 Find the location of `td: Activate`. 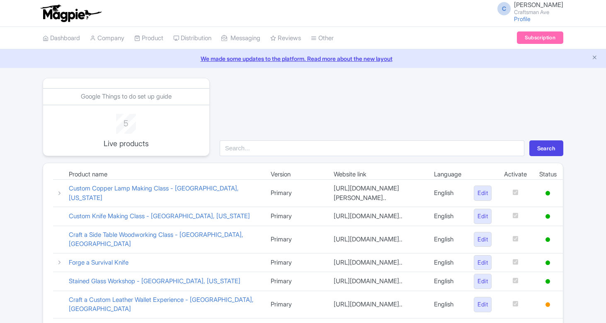

td: Activate is located at coordinates (515, 175).